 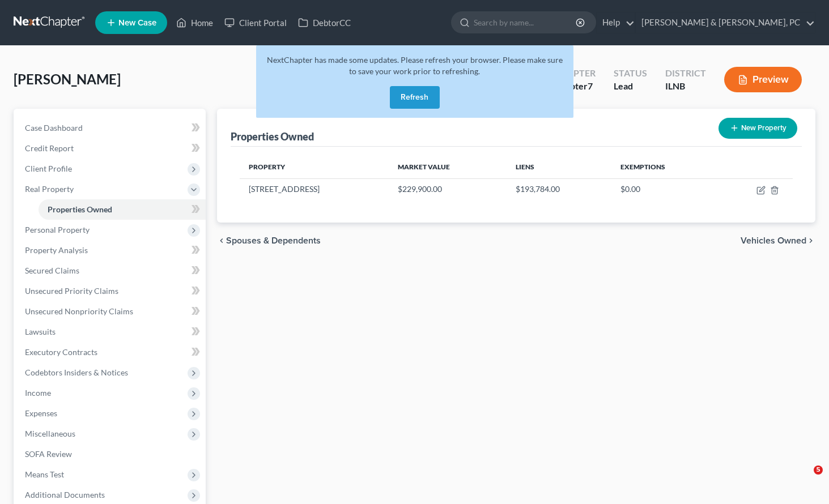 I want to click on button: Preview, so click(x=762, y=79).